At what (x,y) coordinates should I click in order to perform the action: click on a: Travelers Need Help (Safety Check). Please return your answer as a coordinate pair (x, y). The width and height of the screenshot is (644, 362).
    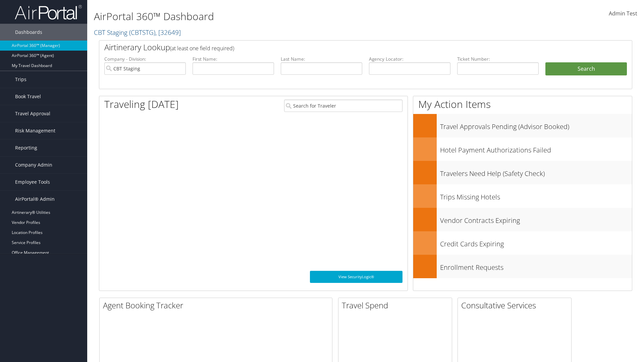
    Looking at the image, I should click on (523, 173).